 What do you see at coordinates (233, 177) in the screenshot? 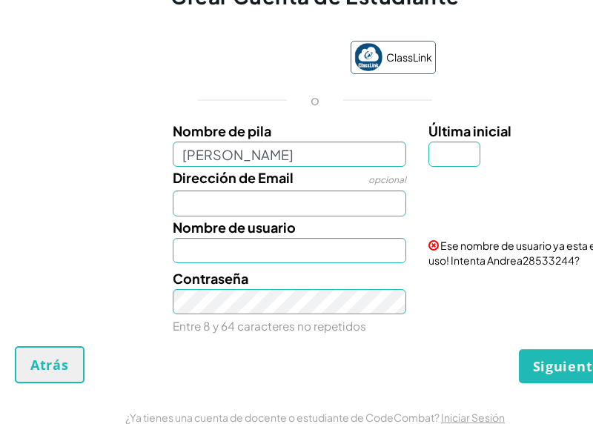
I see `span: Dirección de Email` at bounding box center [233, 177].